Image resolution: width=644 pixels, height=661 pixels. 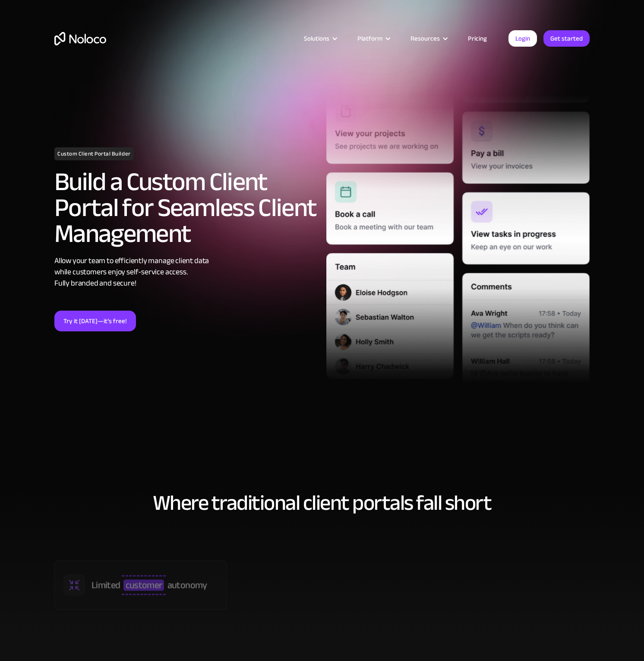 What do you see at coordinates (94, 153) in the screenshot?
I see `h1: Custom Client Portal Builder` at bounding box center [94, 153].